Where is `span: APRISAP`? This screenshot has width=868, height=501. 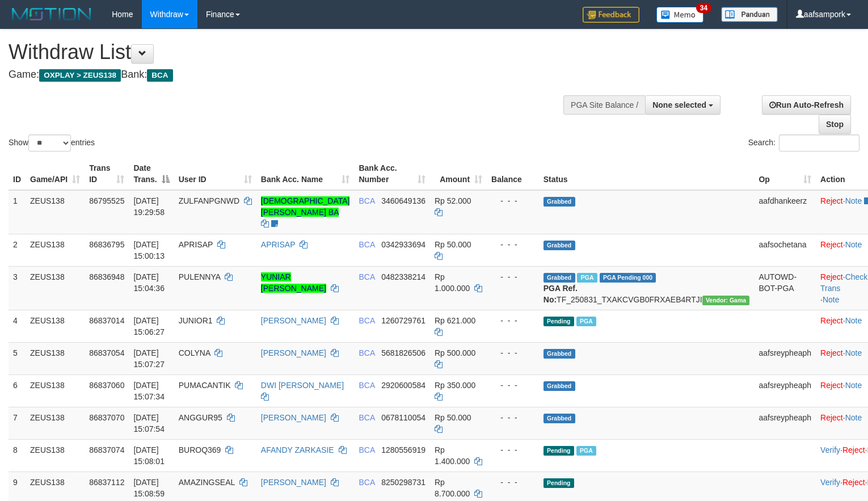
span: APRISAP is located at coordinates (196, 244).